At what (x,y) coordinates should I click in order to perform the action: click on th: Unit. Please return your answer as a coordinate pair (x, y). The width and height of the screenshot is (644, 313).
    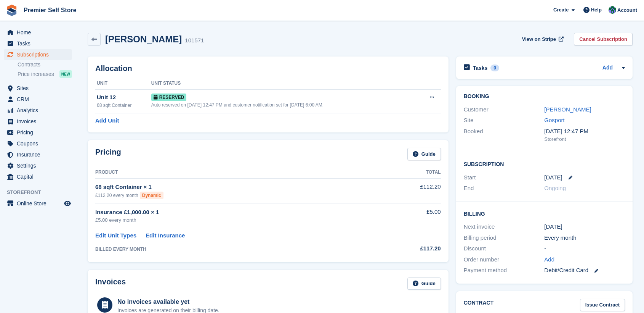
    Looking at the image, I should click on (123, 84).